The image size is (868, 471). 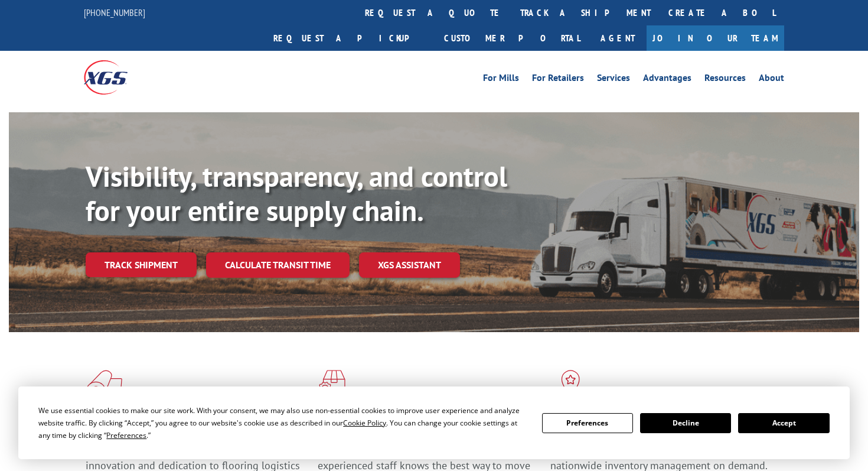 I want to click on a: Advantages, so click(x=667, y=80).